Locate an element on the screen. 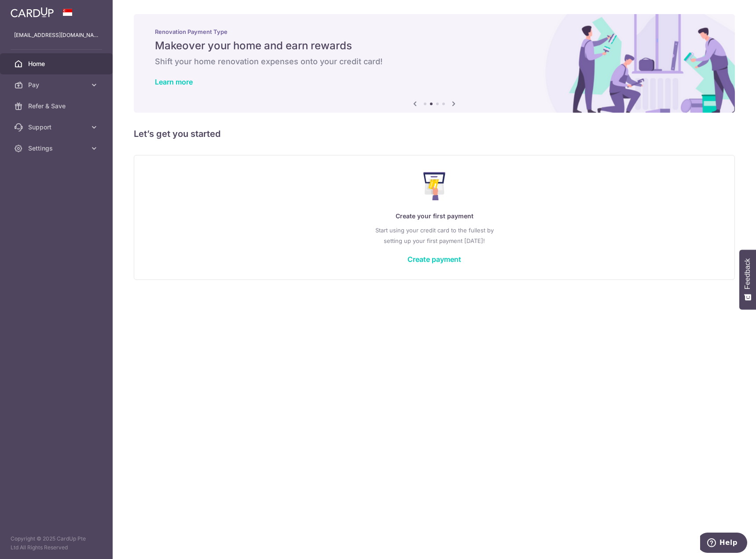 This screenshot has width=756, height=559. h5: Makeover your home and earn rewards is located at coordinates (435, 45).